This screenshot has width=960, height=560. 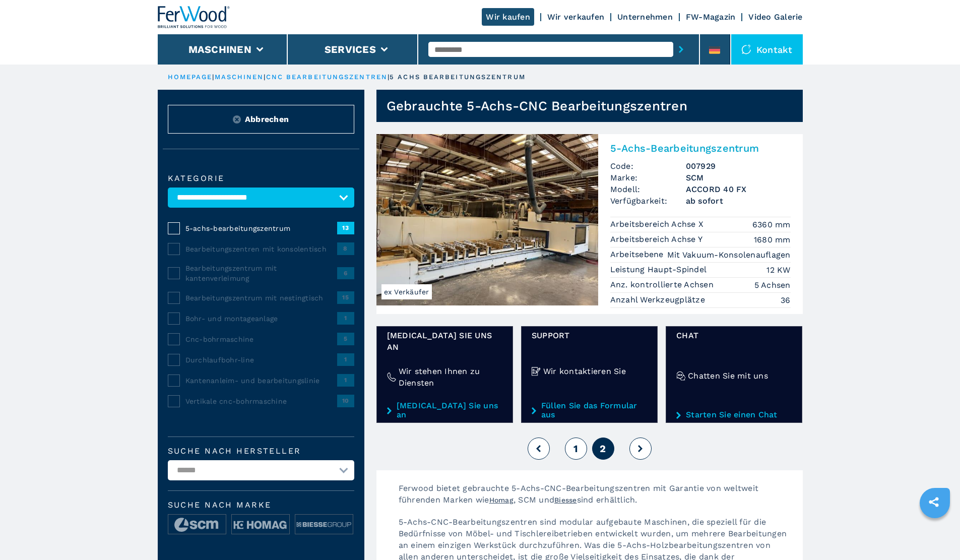 I want to click on h3: SCM, so click(x=738, y=178).